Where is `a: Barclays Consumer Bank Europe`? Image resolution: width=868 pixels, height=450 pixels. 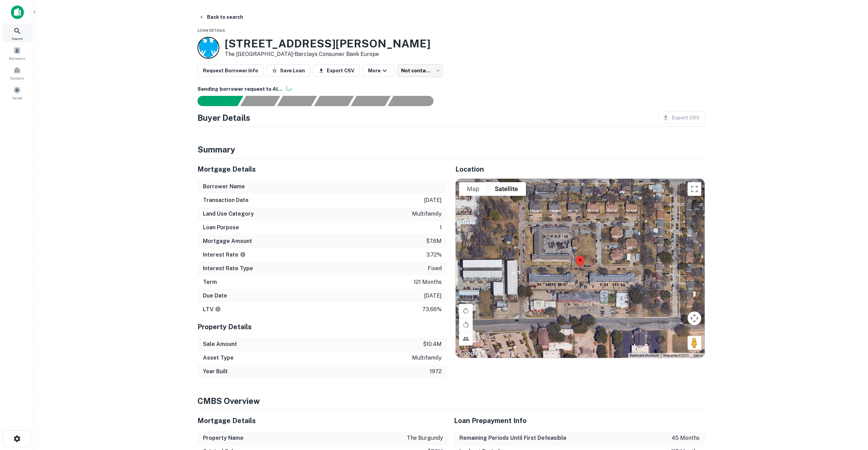 a: Barclays Consumer Bank Europe is located at coordinates (337, 54).